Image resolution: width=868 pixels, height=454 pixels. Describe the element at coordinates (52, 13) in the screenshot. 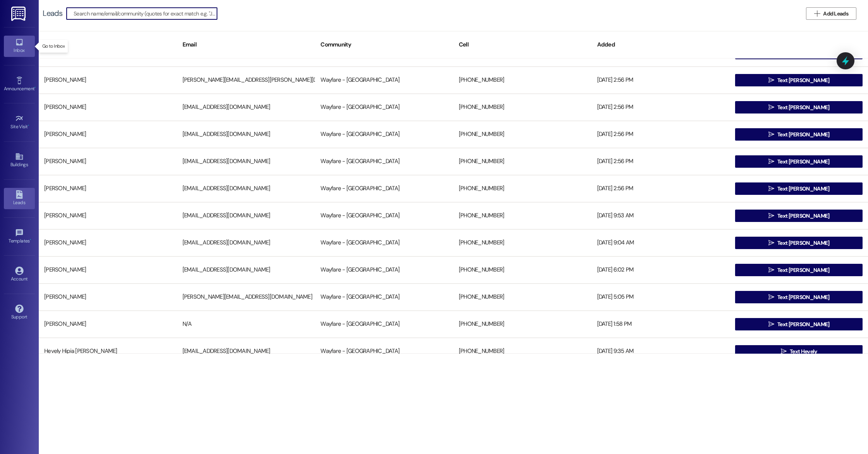

I see `div: Leads` at that location.